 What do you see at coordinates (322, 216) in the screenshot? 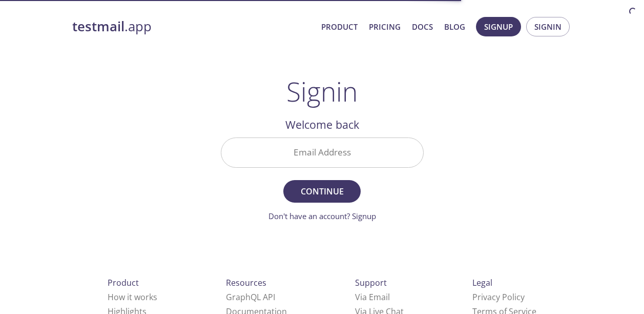
I see `a: Don't have an account? Signup` at bounding box center [322, 216].